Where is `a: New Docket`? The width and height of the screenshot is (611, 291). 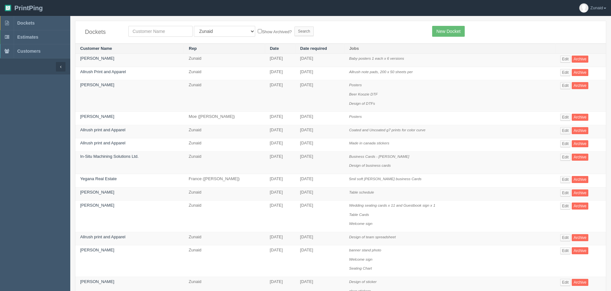
a: New Docket is located at coordinates (448, 31).